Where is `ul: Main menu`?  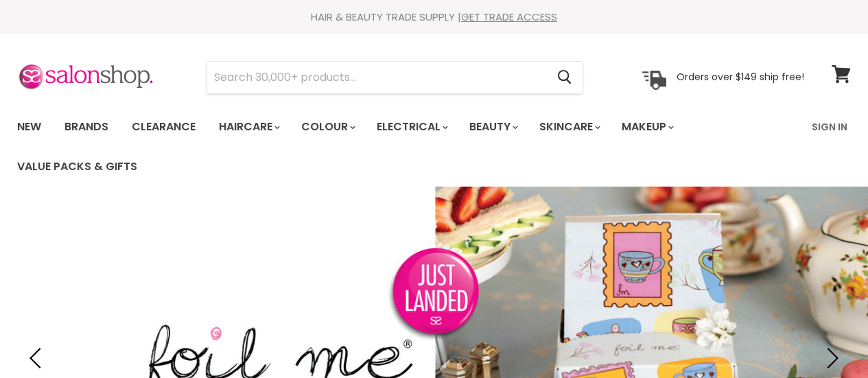 ul: Main menu is located at coordinates (405, 146).